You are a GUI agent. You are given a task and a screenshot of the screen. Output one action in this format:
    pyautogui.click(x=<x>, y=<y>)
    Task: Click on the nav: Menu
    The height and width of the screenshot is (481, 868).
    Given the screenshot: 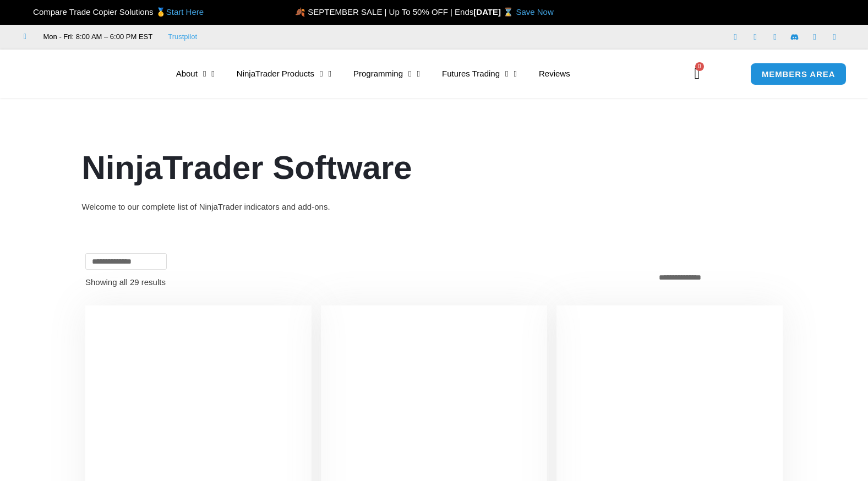 What is the action you would take?
    pyautogui.click(x=421, y=73)
    